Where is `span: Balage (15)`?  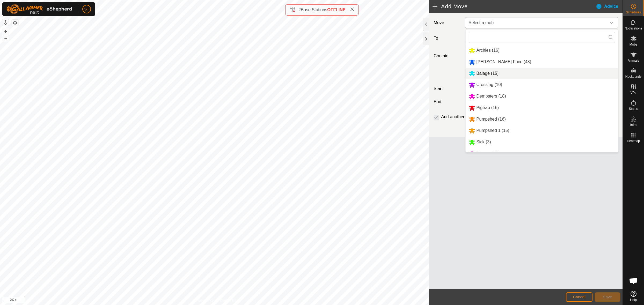
span: Balage (15) is located at coordinates (487, 73).